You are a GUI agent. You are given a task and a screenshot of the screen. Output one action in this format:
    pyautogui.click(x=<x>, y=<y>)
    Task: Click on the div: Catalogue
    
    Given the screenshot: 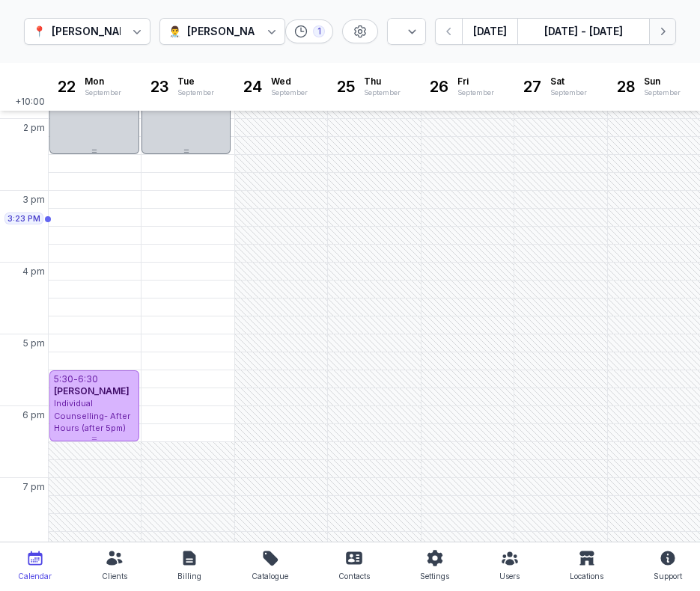 What is the action you would take?
    pyautogui.click(x=269, y=577)
    